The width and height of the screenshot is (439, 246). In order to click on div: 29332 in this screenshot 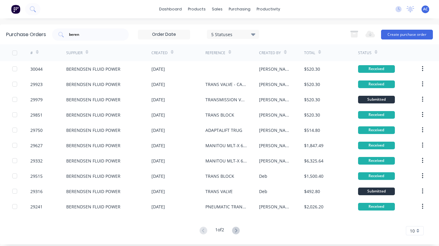, I will do `click(36, 161)`.